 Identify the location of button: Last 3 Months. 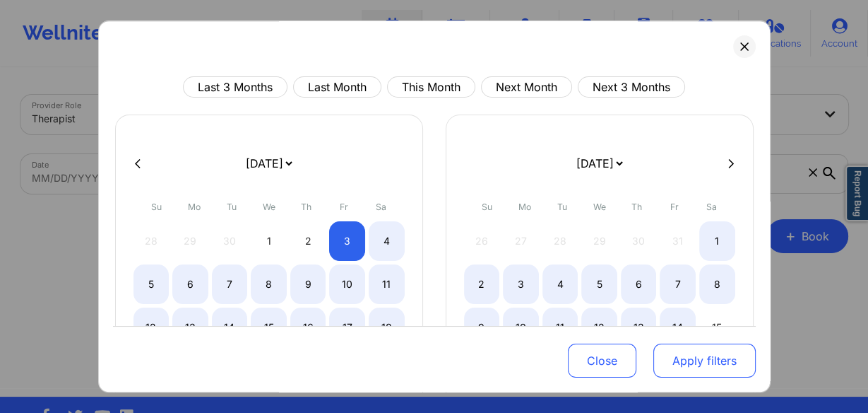
(235, 87).